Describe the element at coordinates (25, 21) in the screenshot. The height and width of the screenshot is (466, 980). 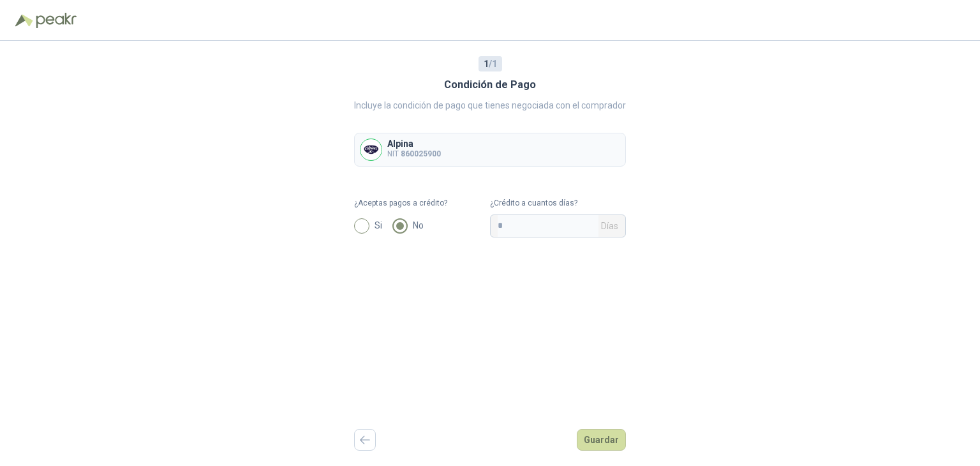
I see `img: Logo` at that location.